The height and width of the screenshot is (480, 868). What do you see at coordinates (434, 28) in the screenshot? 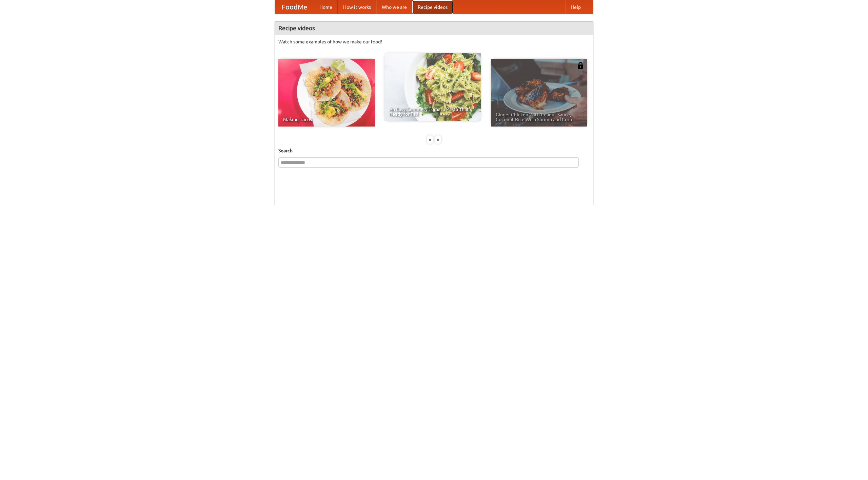
I see `h4: Recipe videos` at bounding box center [434, 28].